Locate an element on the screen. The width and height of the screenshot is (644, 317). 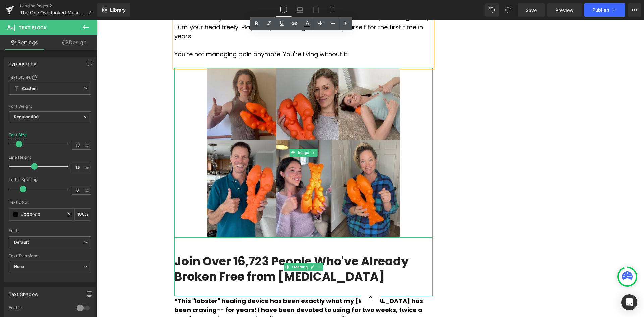
a: New Library is located at coordinates (114, 10).